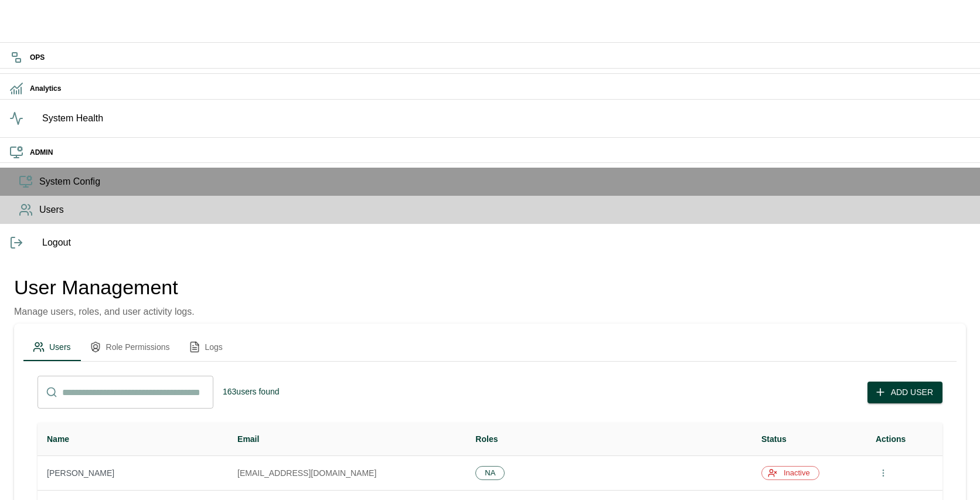  What do you see at coordinates (130, 347) in the screenshot?
I see `button: Role Permissions` at bounding box center [130, 347].